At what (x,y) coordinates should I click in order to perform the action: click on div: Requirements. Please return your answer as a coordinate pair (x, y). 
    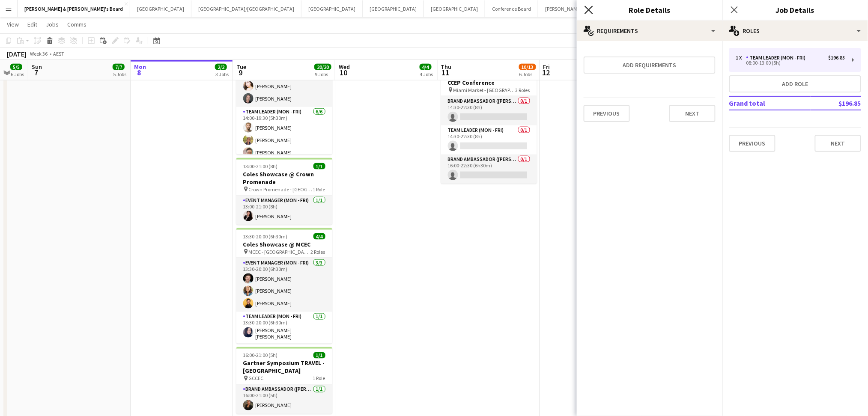
    Looking at the image, I should click on (649, 31).